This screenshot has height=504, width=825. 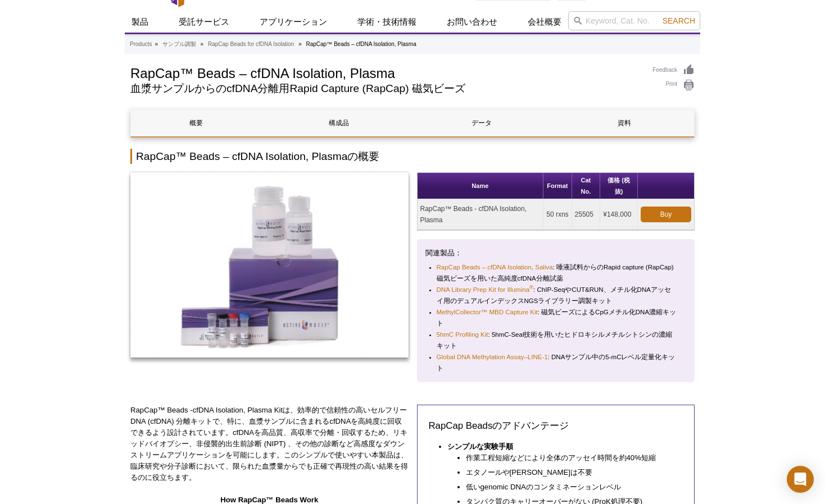 I want to click on li: RapCap™ Beads – cfDNA Isolation, Plasma, so click(x=361, y=44).